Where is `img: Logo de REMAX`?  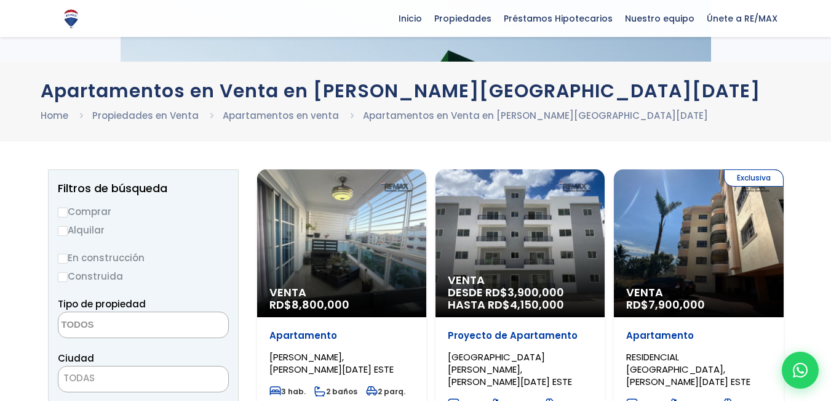
img: Logo de REMAX is located at coordinates (71, 18).